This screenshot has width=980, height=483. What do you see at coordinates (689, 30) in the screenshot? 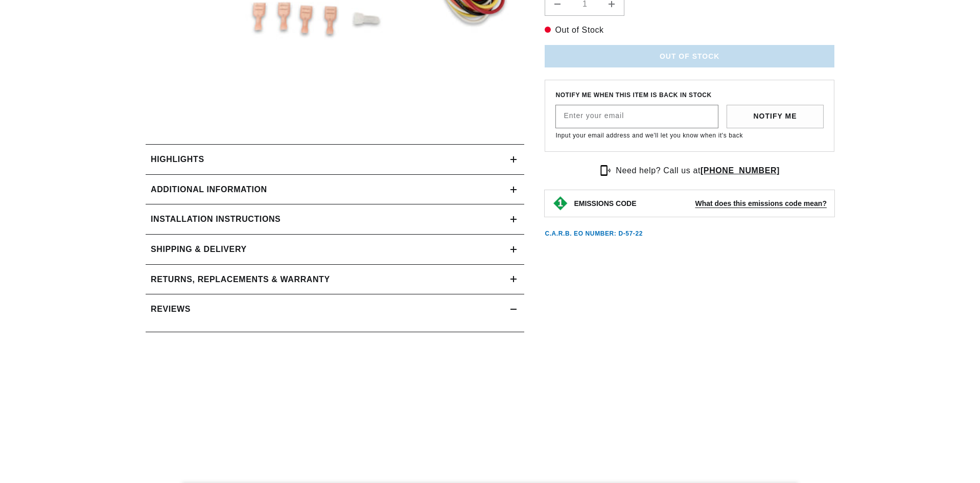
I see `p: Out of Stock` at bounding box center [689, 30].